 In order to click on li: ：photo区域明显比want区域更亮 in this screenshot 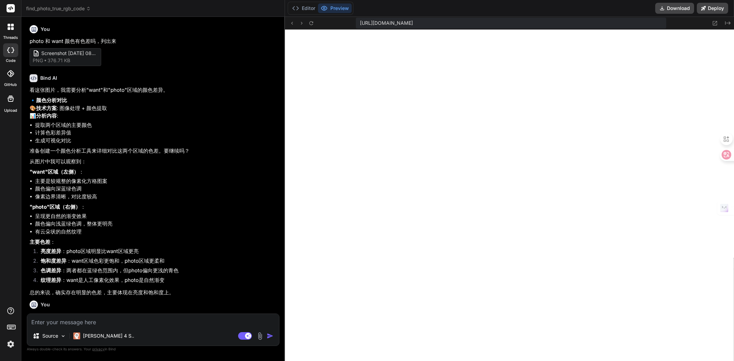, I will do `click(156, 252)`.